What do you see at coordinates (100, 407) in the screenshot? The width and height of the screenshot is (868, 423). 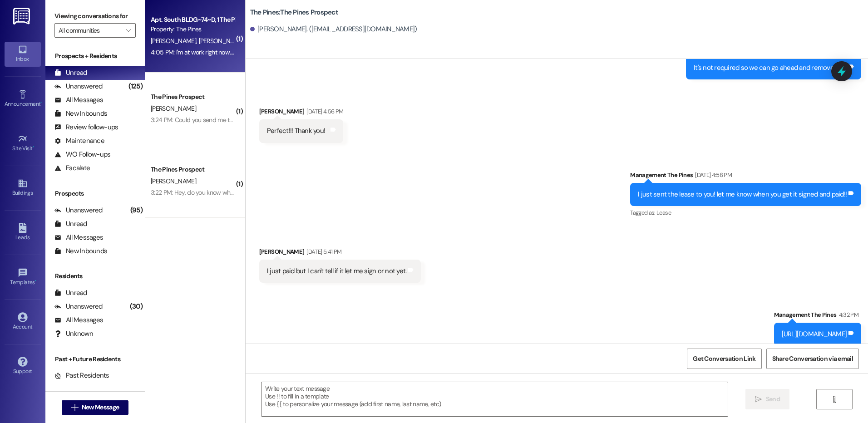 I see `span: New Message` at bounding box center [100, 407].